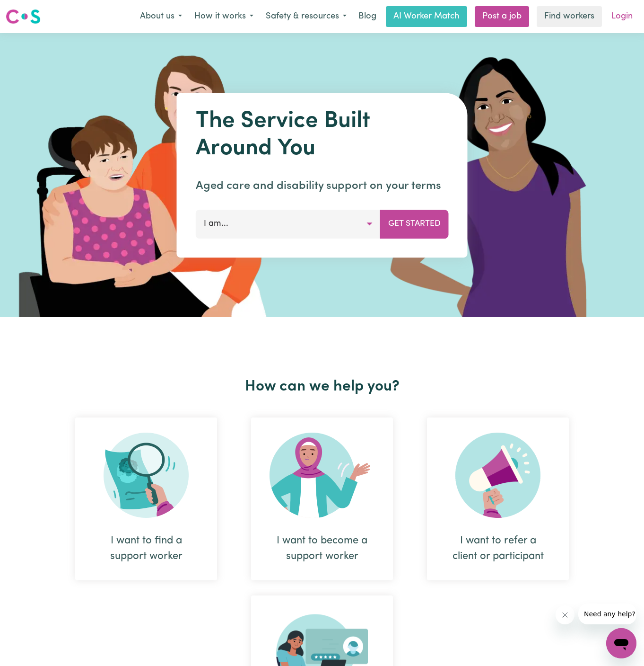  Describe the element at coordinates (23, 16) in the screenshot. I see `img: Careseekers logo` at that location.